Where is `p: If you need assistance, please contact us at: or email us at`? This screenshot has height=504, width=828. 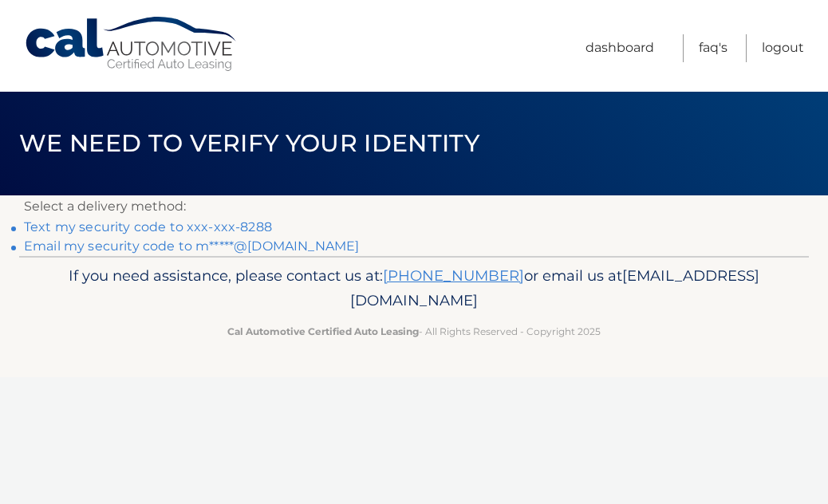 p: If you need assistance, please contact us at: or email us at is located at coordinates (414, 289).